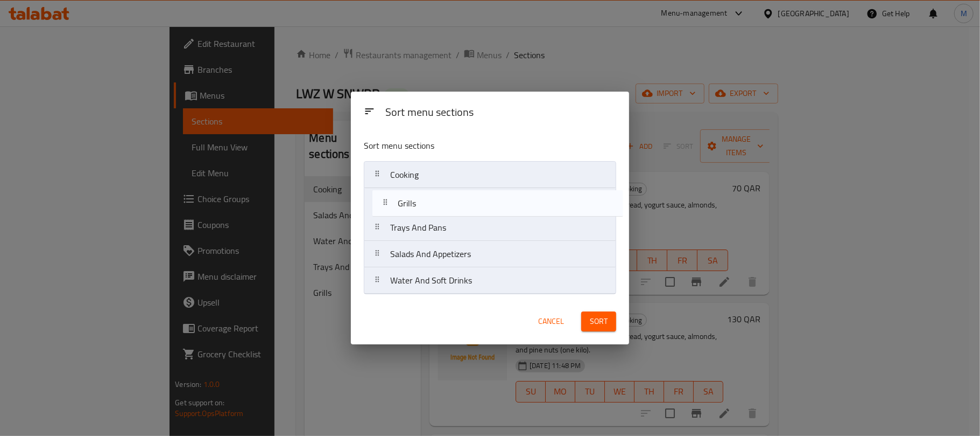 The height and width of the screenshot is (436, 980). I want to click on button: Cancel, so click(551, 321).